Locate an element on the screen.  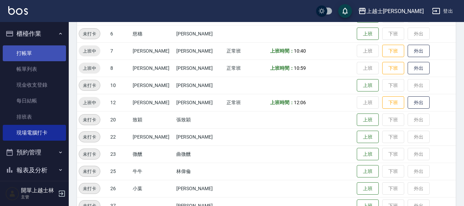
td: 微醺 is located at coordinates (153, 154).